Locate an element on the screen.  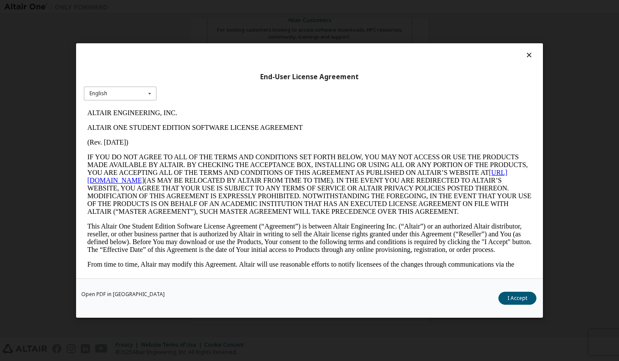
p: ALTAIR ONE STUDENT EDITION SOFTWARE LICENSE AGREEMENT is located at coordinates (226, 22).